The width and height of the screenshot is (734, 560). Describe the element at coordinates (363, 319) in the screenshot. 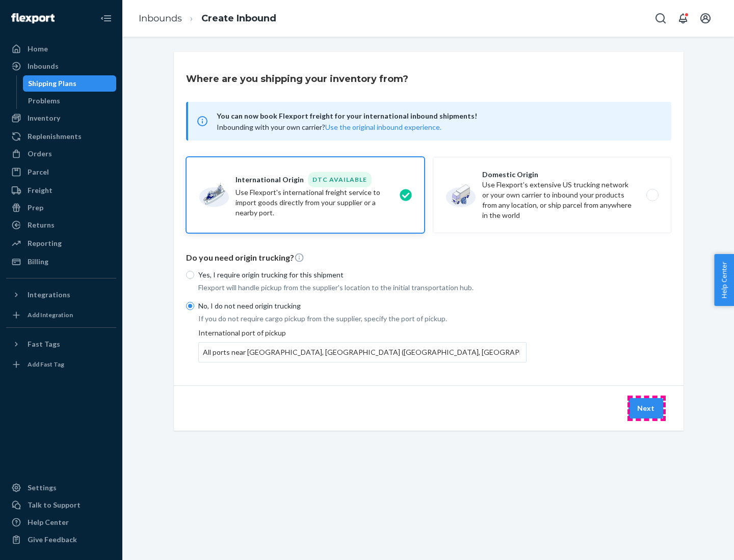

I see `p: If you do not require cargo pickup from the supplier, specify the port of pickup.` at that location.